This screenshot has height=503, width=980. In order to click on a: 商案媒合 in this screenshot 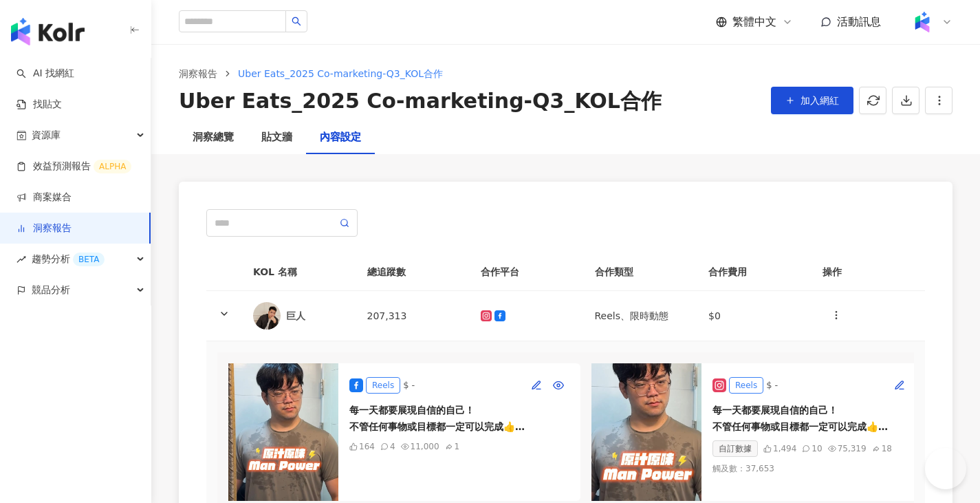, I will do `click(44, 197)`.